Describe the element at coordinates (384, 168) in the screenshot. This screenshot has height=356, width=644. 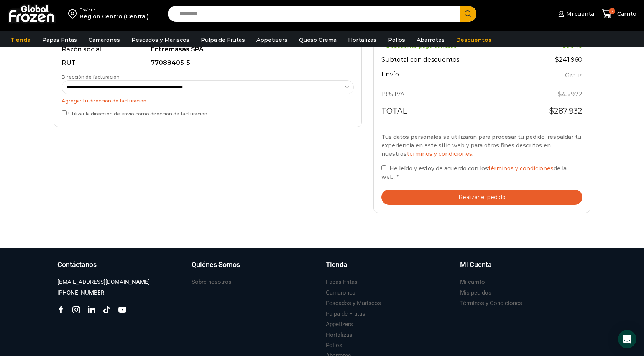
I see `input: He leído y estoy de acuerdo con lostérminos y condicionesde la web. *` at that location.